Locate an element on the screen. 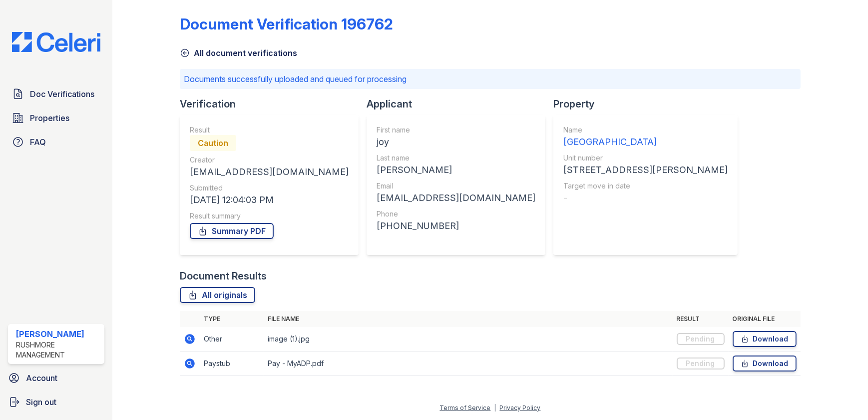 The width and height of the screenshot is (868, 420). div: Caution is located at coordinates (212, 143).